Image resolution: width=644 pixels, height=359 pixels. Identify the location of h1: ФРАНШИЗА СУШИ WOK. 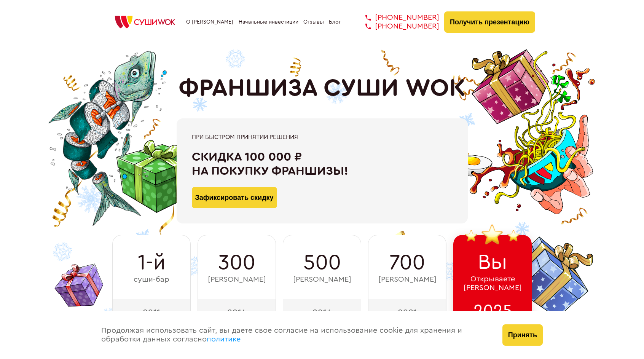
(322, 88).